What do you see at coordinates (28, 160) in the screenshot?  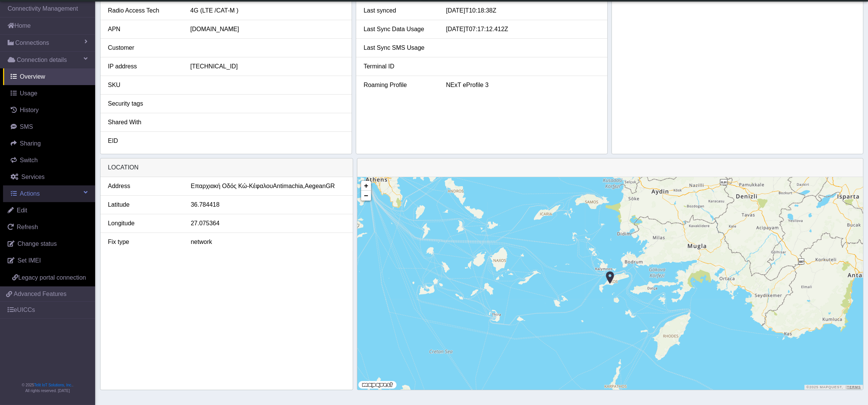 I see `span: Switch` at bounding box center [28, 160].